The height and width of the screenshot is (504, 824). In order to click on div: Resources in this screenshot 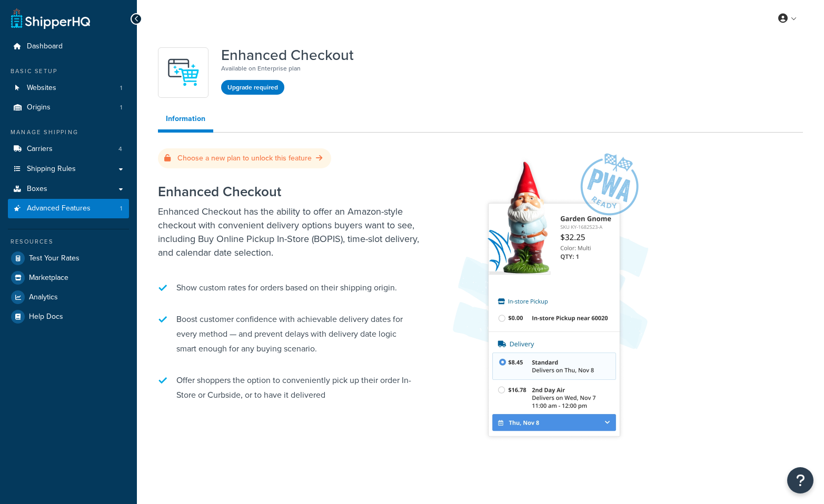, I will do `click(69, 241)`.